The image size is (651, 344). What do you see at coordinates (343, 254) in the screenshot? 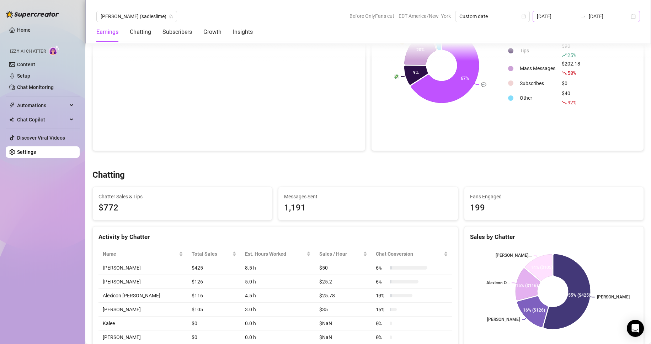
I see `th: Sales / Hour` at bounding box center [343, 254].